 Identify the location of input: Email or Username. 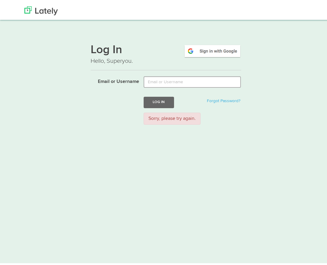
(192, 80).